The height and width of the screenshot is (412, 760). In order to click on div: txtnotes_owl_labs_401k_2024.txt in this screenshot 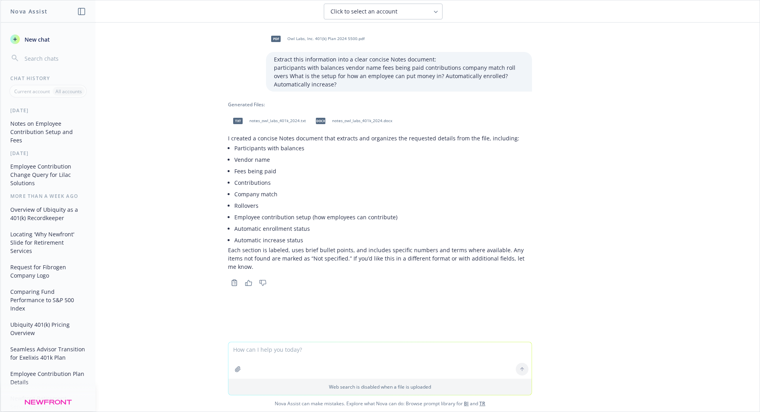, I will do `click(268, 121)`.